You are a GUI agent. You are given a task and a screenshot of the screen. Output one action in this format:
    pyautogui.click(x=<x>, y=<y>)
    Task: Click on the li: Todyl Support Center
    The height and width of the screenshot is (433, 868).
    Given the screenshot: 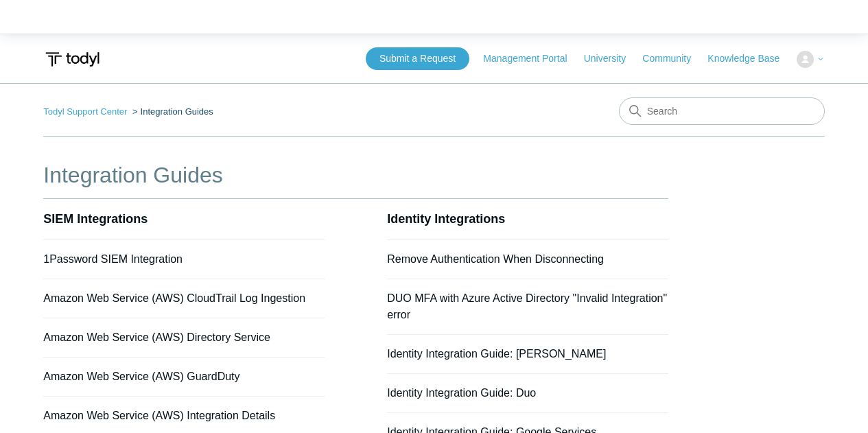 What is the action you would take?
    pyautogui.click(x=86, y=111)
    